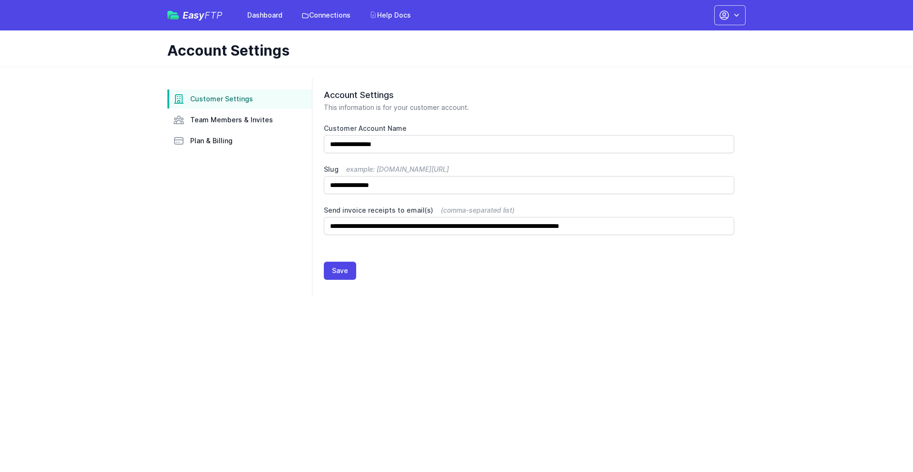 This screenshot has width=913, height=472. Describe the element at coordinates (477, 210) in the screenshot. I see `span: (comma-separated list)` at that location.